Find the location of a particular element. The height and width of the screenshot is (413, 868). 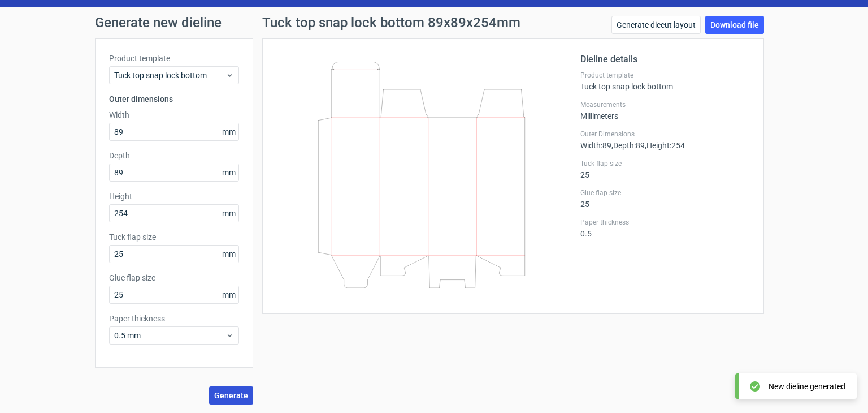

div: Tuck top snap lock bottom is located at coordinates (665, 81).